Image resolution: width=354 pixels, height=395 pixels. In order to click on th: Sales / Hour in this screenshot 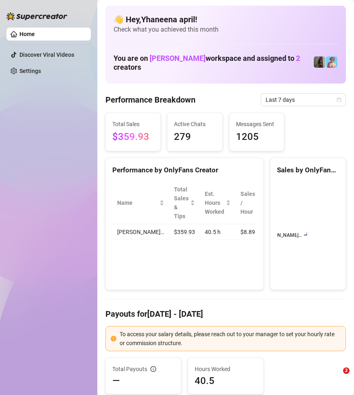, I will do `click(251, 203)`.